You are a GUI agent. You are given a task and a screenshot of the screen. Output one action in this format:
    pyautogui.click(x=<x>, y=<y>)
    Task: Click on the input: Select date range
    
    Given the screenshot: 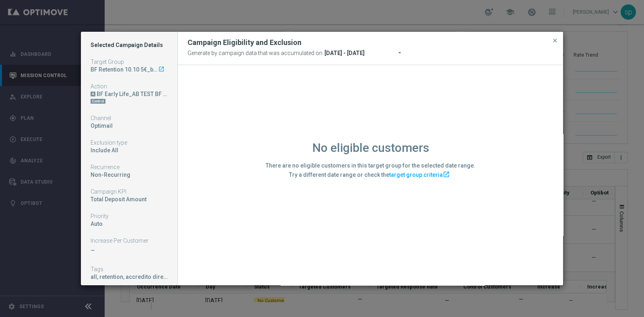 What is the action you would take?
    pyautogui.click(x=368, y=53)
    